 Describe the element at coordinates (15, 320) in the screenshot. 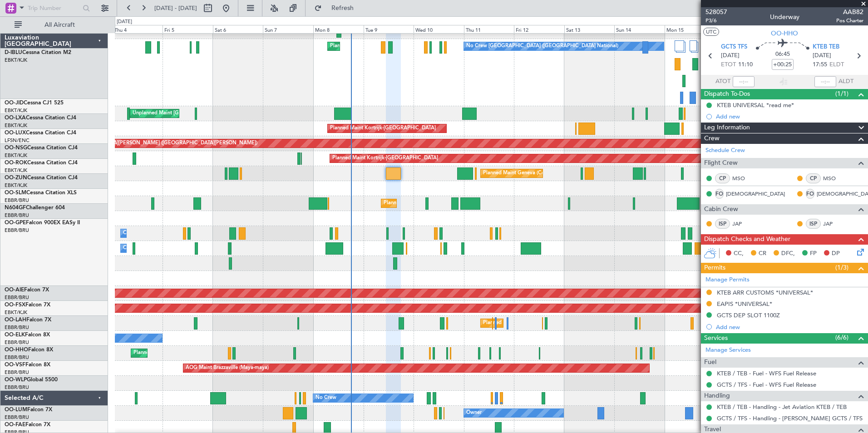

I see `span: OO-LAH` at that location.